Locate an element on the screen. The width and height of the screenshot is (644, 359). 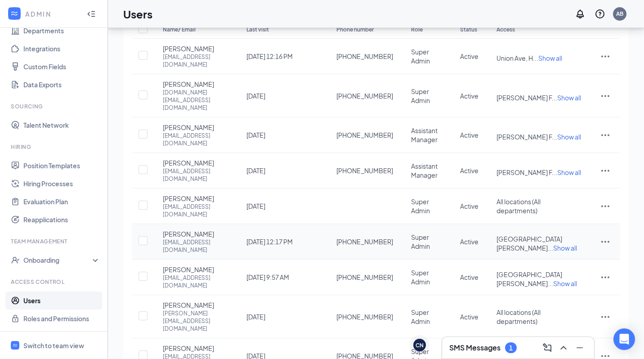
div: Last visit is located at coordinates (282, 30).